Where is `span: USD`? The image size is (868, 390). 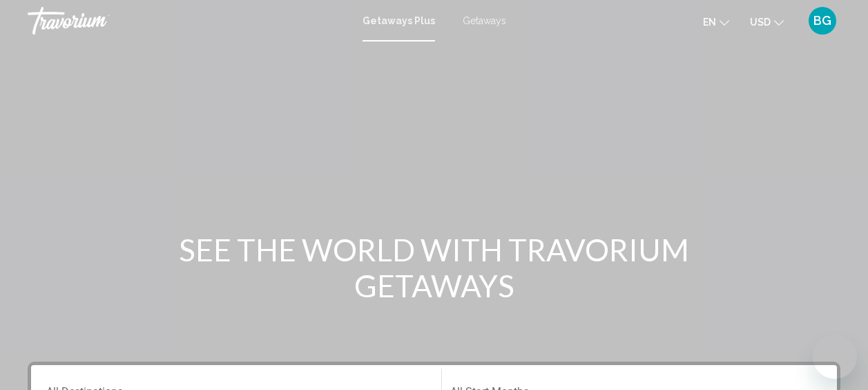 span: USD is located at coordinates (760, 22).